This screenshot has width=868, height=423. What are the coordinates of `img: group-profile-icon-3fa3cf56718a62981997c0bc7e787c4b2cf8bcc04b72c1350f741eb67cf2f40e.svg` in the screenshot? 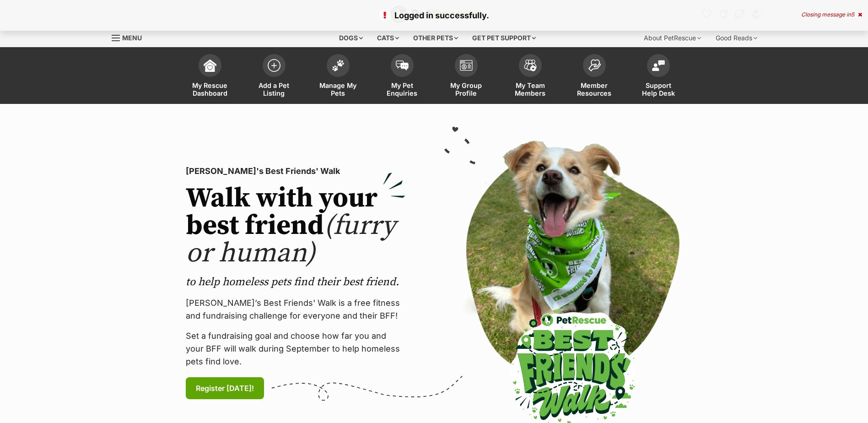 It's located at (466, 65).